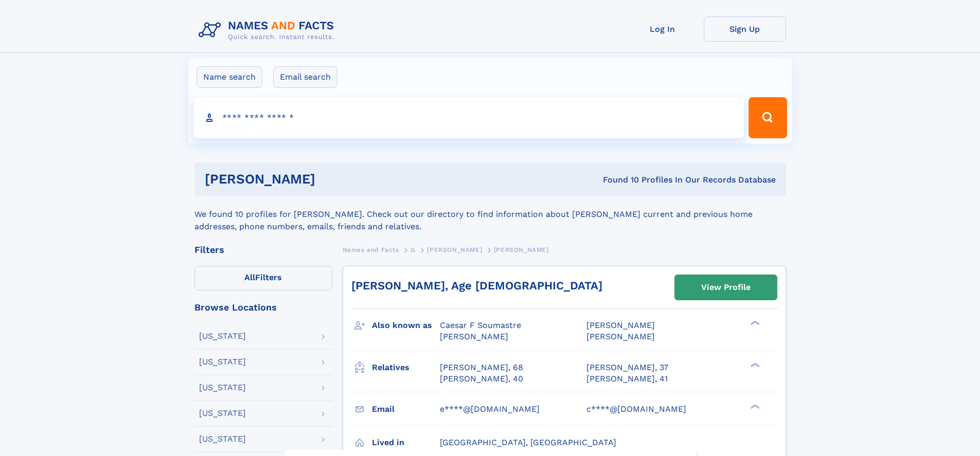 The image size is (980, 456). Describe the element at coordinates (406, 410) in the screenshot. I see `h3: Email` at that location.